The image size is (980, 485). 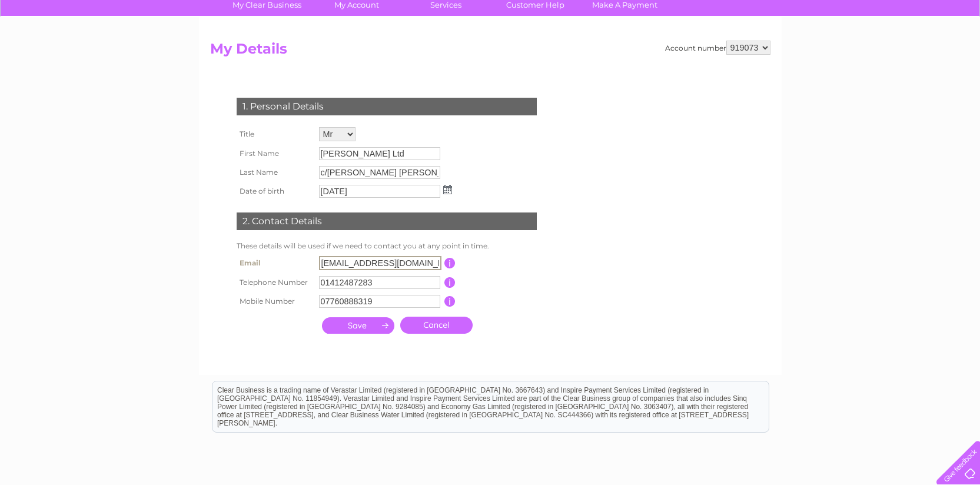 I want to click on th: Mobile Number, so click(x=275, y=301).